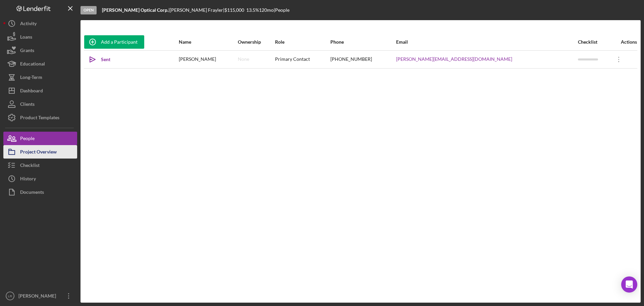 This screenshot has height=306, width=644. What do you see at coordinates (302, 42) in the screenshot?
I see `div: Role` at bounding box center [302, 42].